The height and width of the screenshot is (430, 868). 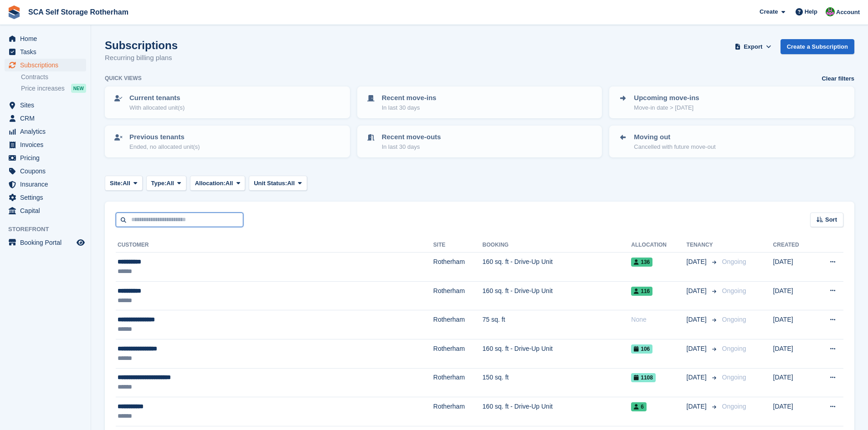 I want to click on span: Site:, so click(x=116, y=183).